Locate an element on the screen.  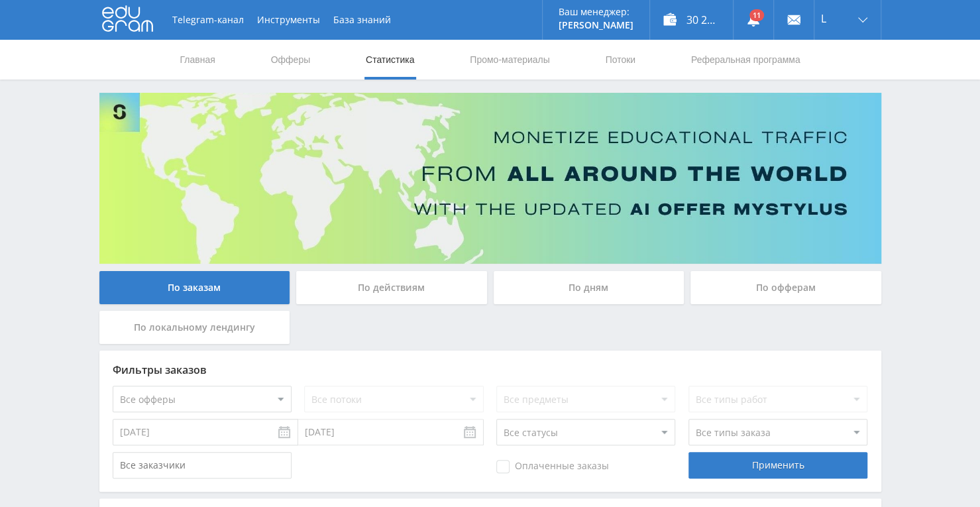
a: Промо-материалы is located at coordinates (510, 59).